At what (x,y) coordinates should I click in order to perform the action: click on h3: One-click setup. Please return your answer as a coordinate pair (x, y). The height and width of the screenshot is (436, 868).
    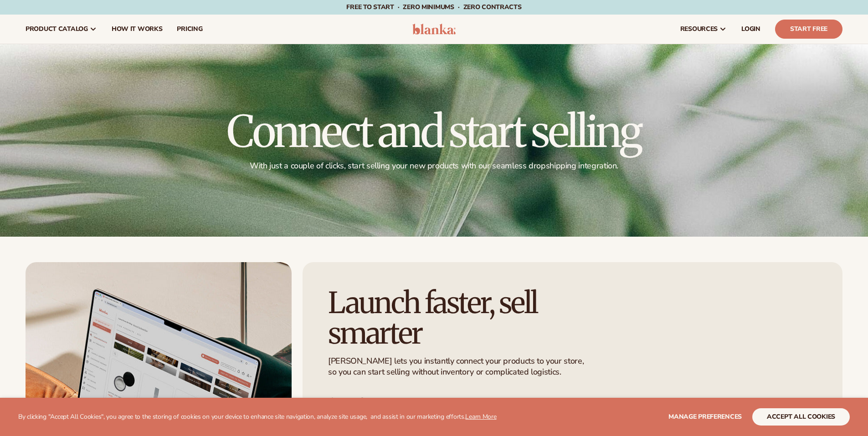
    Looking at the image, I should click on (572, 402).